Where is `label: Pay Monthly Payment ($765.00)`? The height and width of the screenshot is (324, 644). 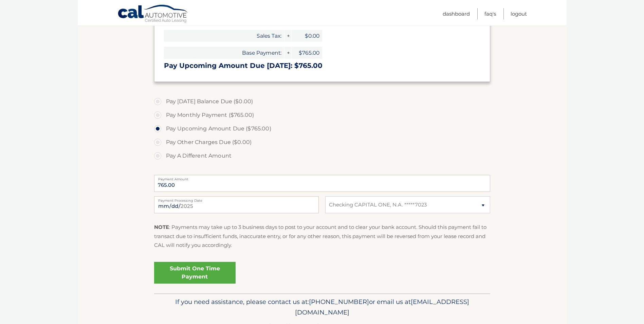
label: Pay Monthly Payment ($765.00) is located at coordinates (322, 115).